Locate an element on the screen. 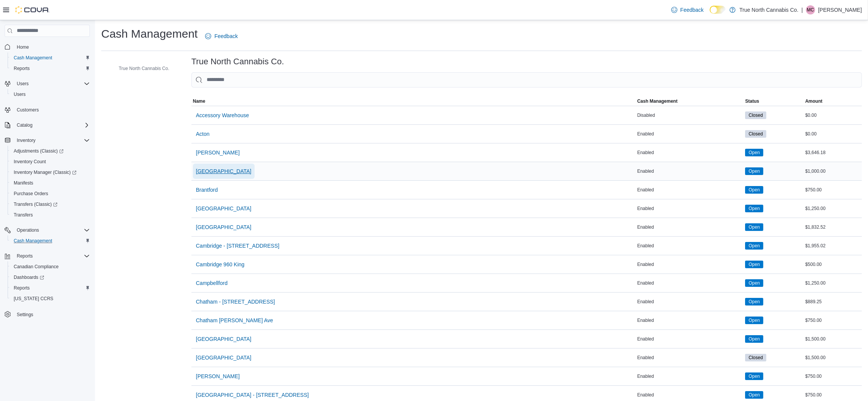  span: Campbellford is located at coordinates (212, 283).